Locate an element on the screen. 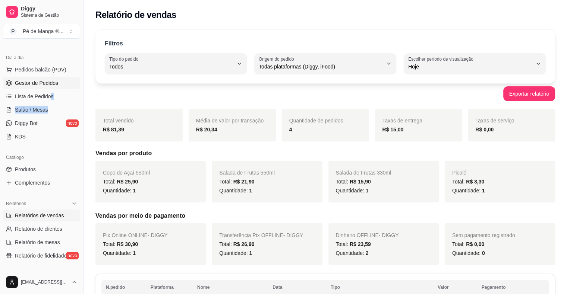 The height and width of the screenshot is (294, 567). span: Lista de Pedidos is located at coordinates (34, 96).